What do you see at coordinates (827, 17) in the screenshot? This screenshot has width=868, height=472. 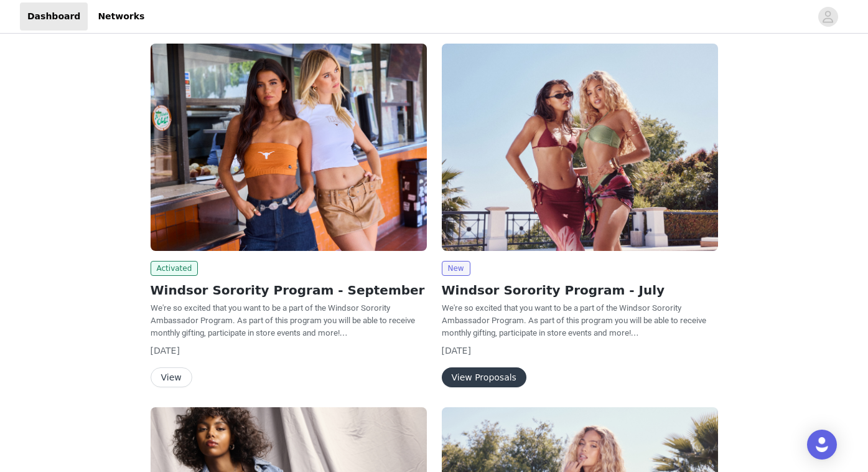 I see `div: avatar` at bounding box center [827, 17].